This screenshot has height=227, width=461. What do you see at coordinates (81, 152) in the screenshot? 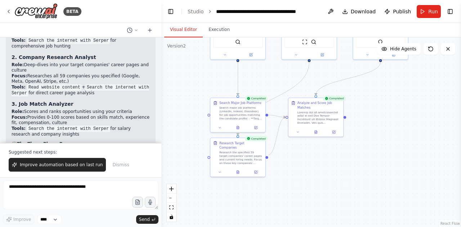
I see `p: Suggested next steps:` at bounding box center [81, 152].